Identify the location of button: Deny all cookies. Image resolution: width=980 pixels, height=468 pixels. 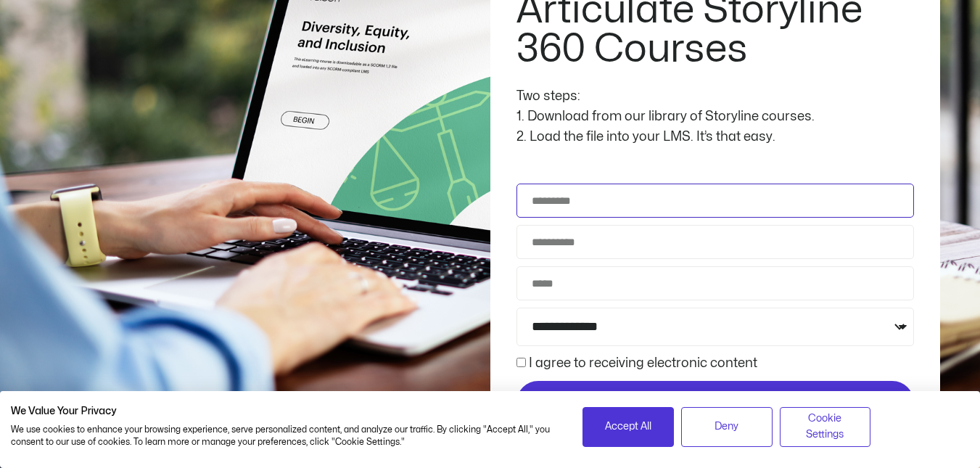
(727, 427).